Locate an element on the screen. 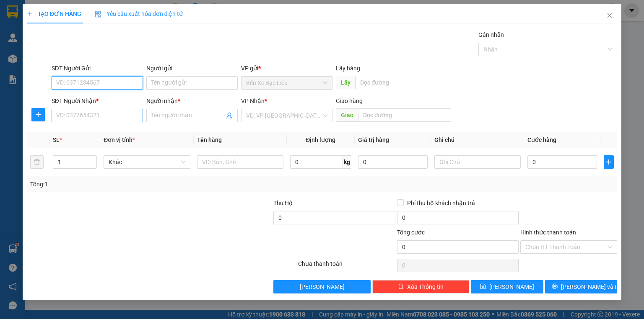 This screenshot has height=319, width=644. th: Ghi chú is located at coordinates (478, 140).